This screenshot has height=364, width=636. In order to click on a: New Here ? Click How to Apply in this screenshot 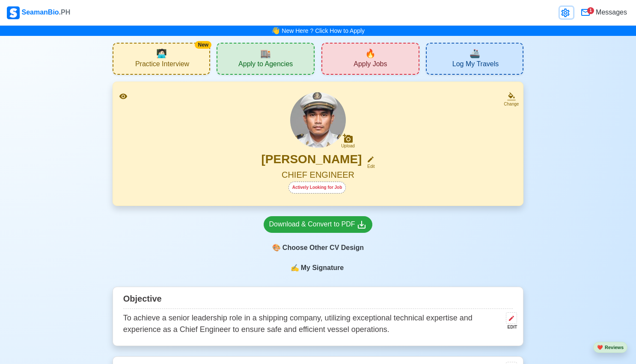, I will do `click(323, 31)`.